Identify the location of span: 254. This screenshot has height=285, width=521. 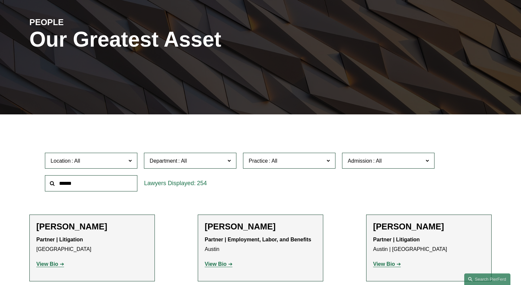
(202, 183).